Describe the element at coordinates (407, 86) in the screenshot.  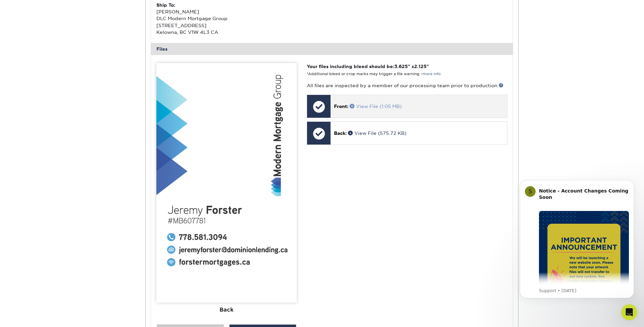
I see `p: All files are inspected by a member of our processing team prior to production.` at that location.